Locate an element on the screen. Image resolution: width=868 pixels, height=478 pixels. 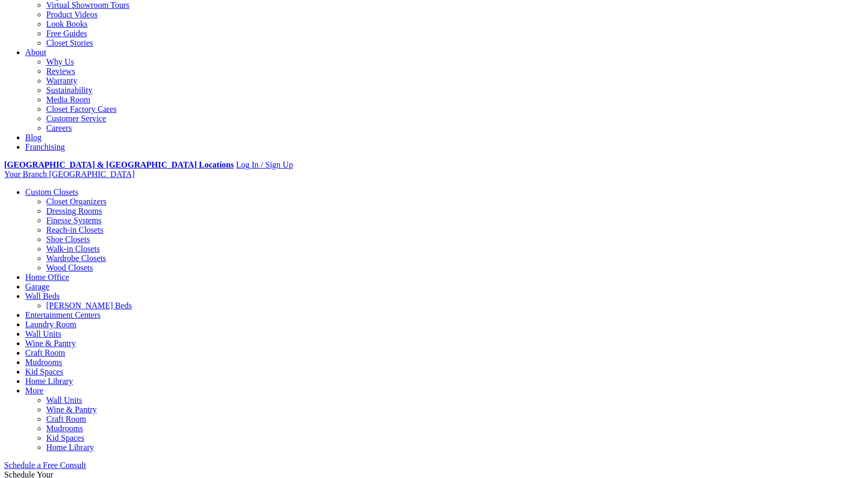
a: Free Guides is located at coordinates (67, 33).